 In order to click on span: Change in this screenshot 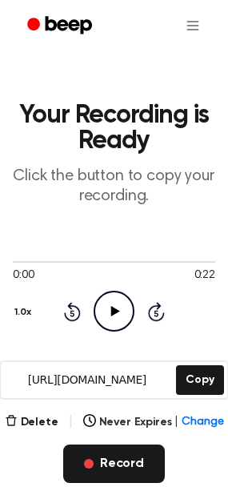, I will do `click(203, 422)`.